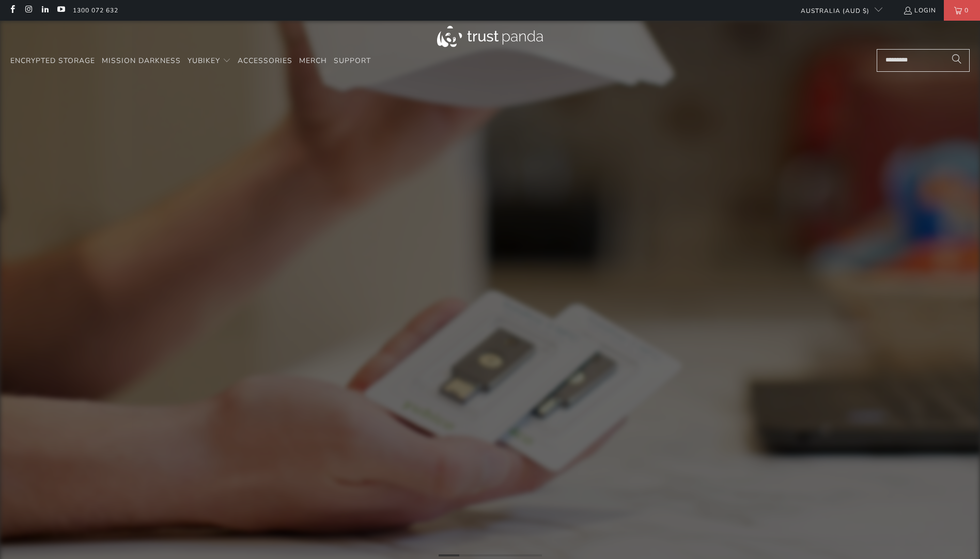 Image resolution: width=980 pixels, height=559 pixels. I want to click on summary: YubiKey, so click(209, 61).